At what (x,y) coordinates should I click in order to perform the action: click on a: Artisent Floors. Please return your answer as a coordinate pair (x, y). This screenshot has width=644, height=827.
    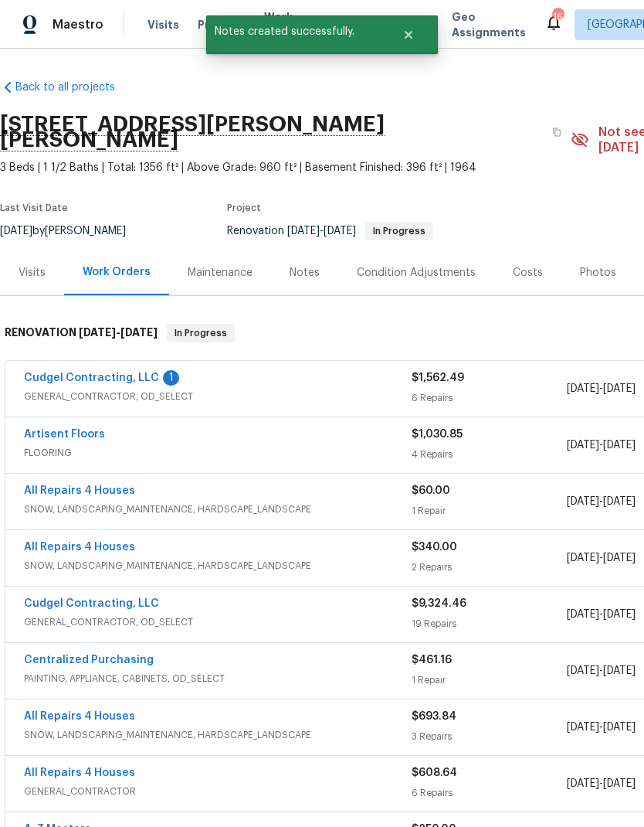
    Looking at the image, I should click on (64, 435).